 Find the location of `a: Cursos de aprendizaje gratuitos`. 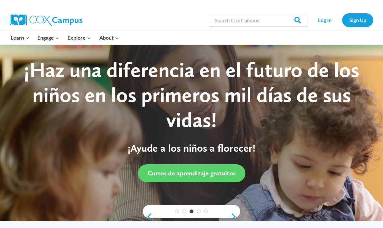

a: Cursos de aprendizaje gratuitos is located at coordinates (192, 173).